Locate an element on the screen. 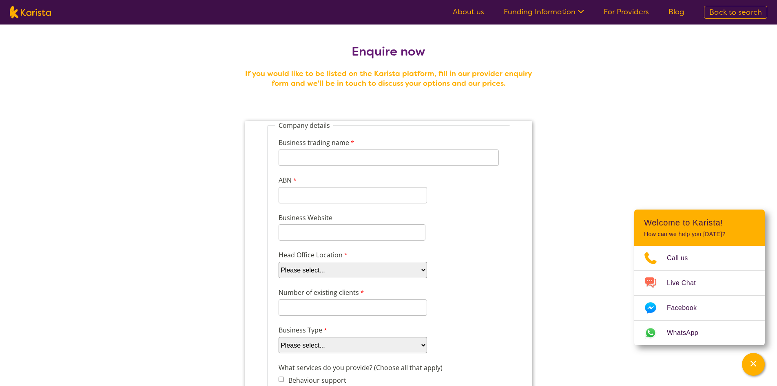 This screenshot has width=777, height=386. h2: Enquire now is located at coordinates (389, 51).